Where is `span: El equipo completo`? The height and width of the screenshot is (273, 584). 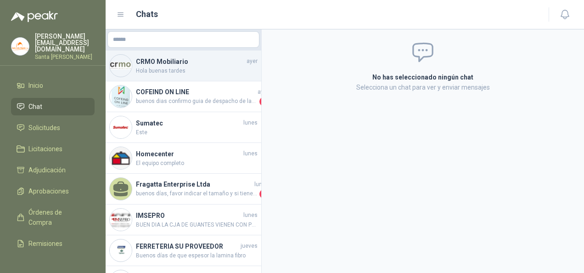
span: El equipo completo is located at coordinates (196, 163).